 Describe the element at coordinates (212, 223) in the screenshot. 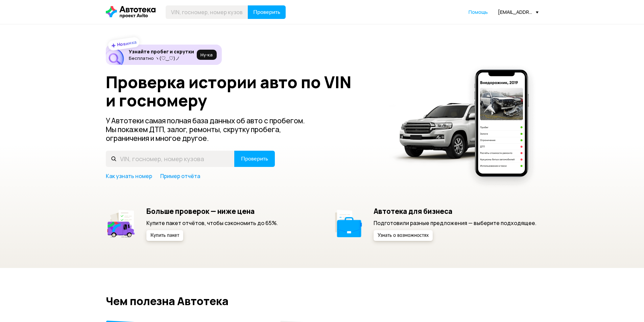

I see `p: Купите пакет отчётов, чтобы сэкономить до 65%.` at that location.